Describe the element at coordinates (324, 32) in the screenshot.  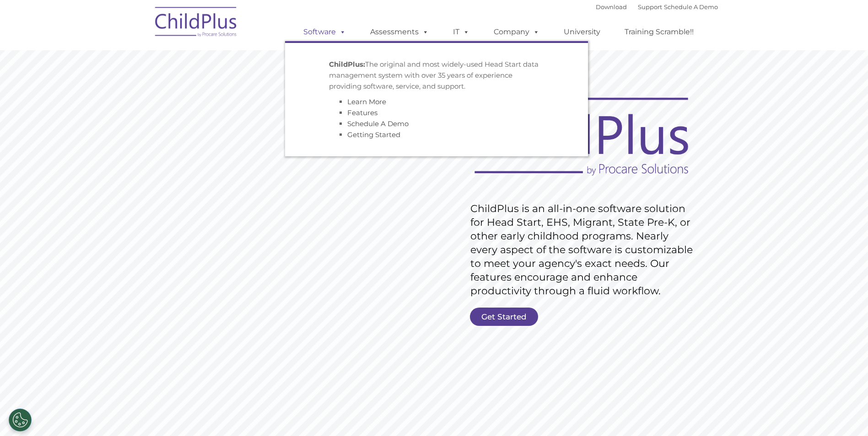
I see `a: Software` at that location.